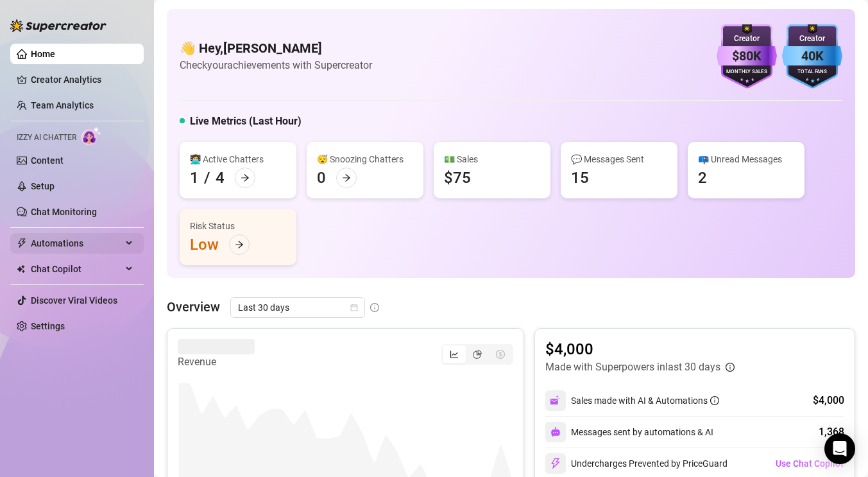 The height and width of the screenshot is (477, 868). What do you see at coordinates (245, 122) in the screenshot?
I see `h5: Live Metrics (Last Hour)` at bounding box center [245, 122].